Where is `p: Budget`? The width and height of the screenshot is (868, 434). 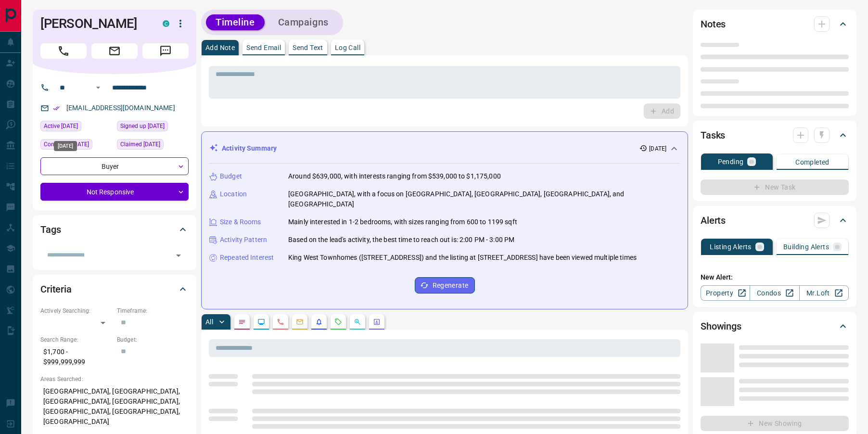
p: Budget is located at coordinates (231, 176).